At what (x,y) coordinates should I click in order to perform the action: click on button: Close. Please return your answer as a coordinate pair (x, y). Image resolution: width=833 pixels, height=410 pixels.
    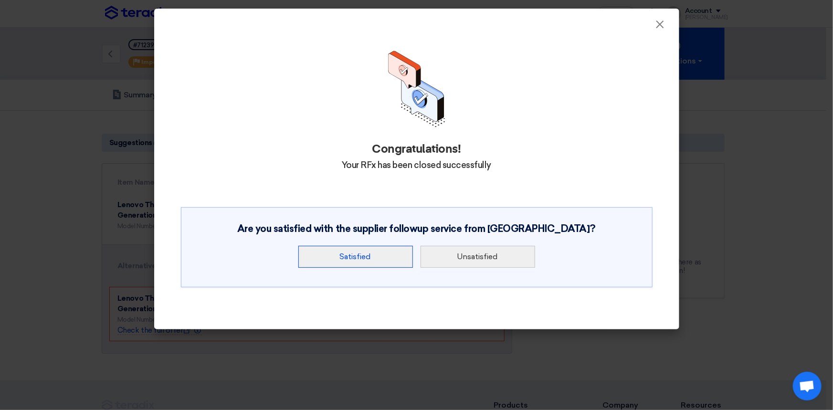
    Looking at the image, I should click on (660, 25).